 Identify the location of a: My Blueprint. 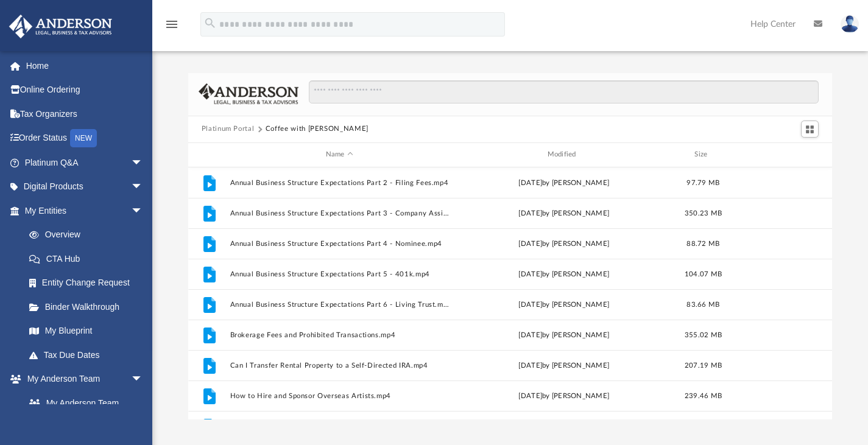
(86, 331).